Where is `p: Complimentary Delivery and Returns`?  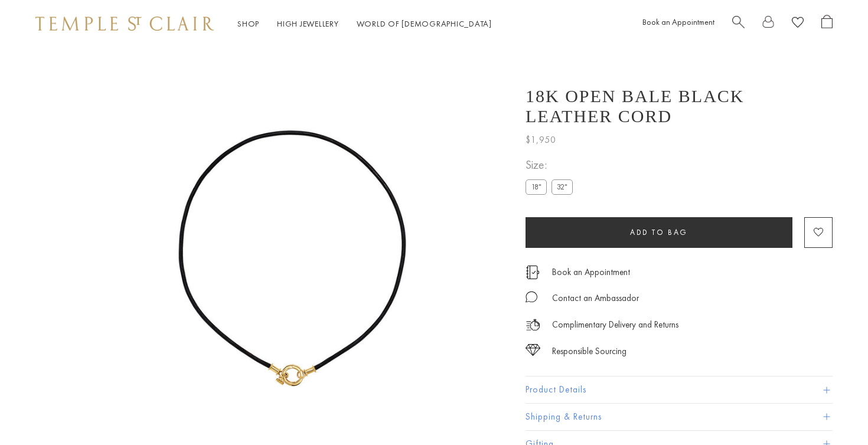 p: Complimentary Delivery and Returns is located at coordinates (616, 324).